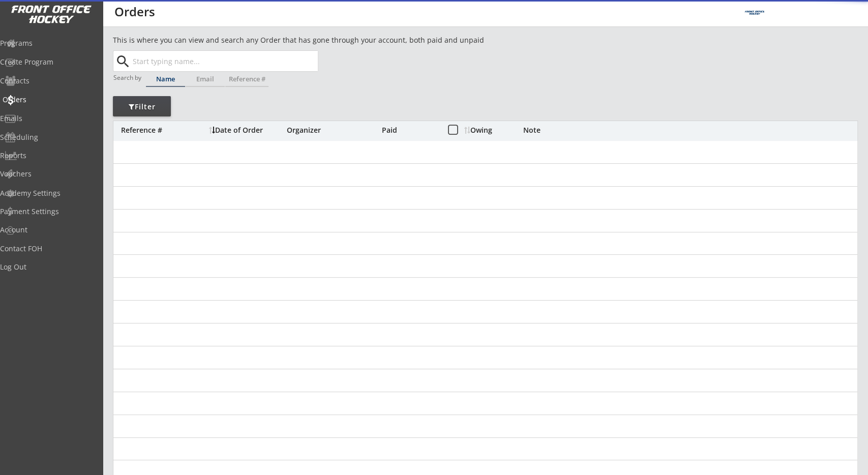  I want to click on div: Name, so click(165, 79).